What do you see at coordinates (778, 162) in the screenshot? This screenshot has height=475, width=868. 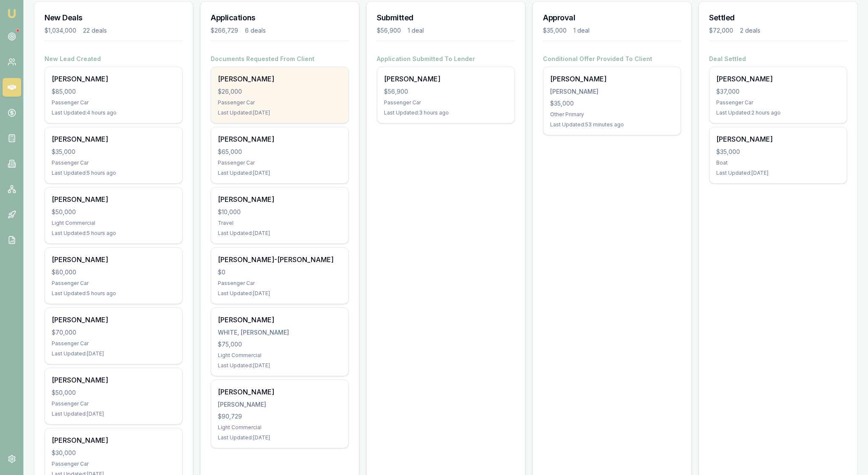 I see `div: Boat` at bounding box center [778, 162].